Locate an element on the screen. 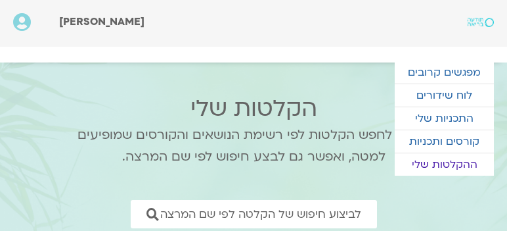 The width and height of the screenshot is (507, 231). p: אפשר לחפש הקלטות לפי רשימת הנושאים והקורסים שמופיעים למטה, ואפשר גם לבצע חיפוש לפי שם המרצה. is located at coordinates (254, 146).